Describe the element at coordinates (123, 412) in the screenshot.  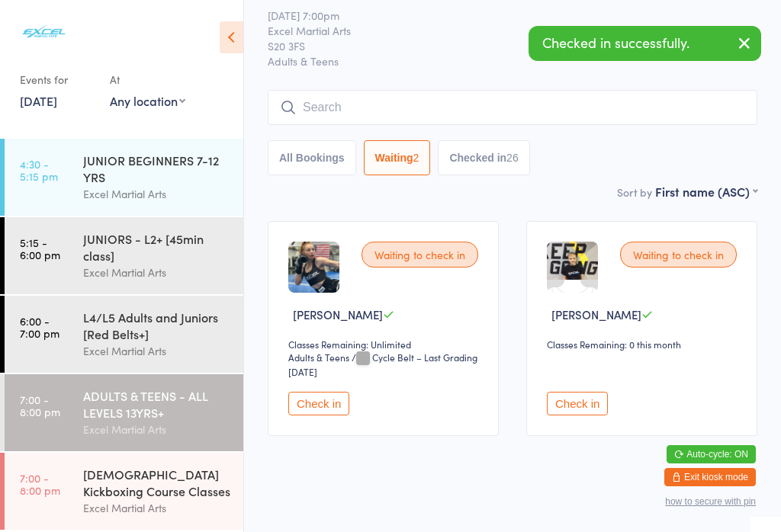
I see `a: 7:00 -8:00 pmADULTS & TEENS - ALL LEVELS 13YRS+Excel Martial Arts` at that location.